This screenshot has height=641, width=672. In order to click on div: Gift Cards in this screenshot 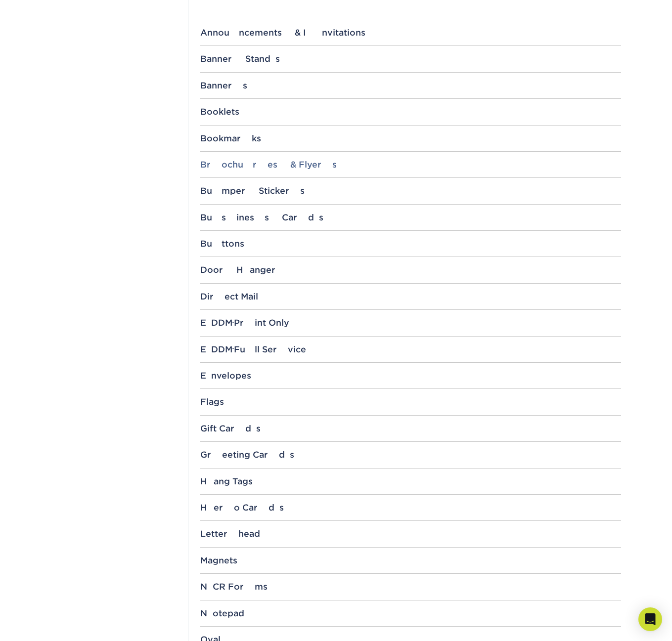, I will do `click(410, 428)`.